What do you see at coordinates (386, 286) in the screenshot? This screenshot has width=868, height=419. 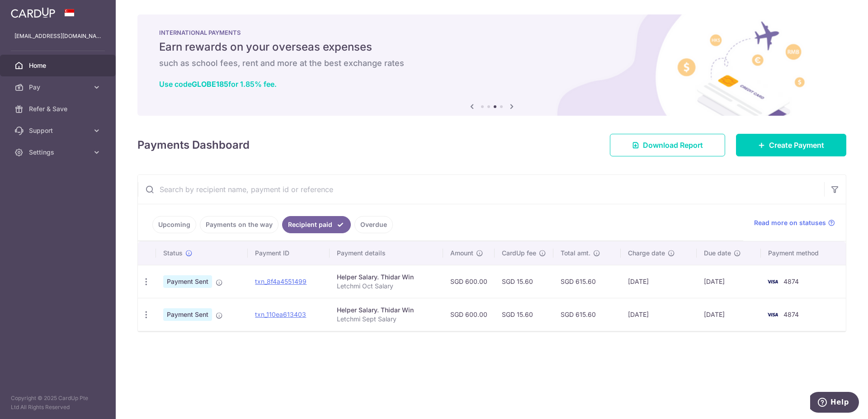 I see `p: Letchmi Oct Salary` at bounding box center [386, 286].